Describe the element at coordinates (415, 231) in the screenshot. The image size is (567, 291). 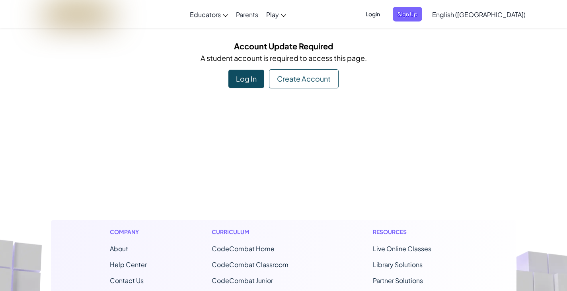
I see `h1: Resources` at that location.